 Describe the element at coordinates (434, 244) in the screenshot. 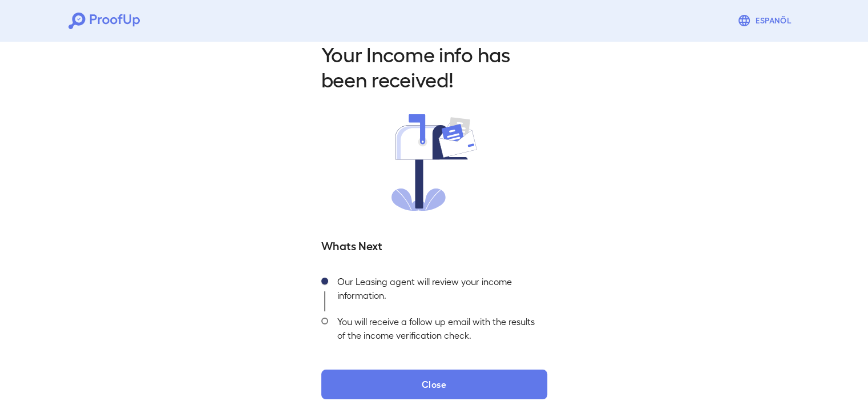

I see `h5: Whats Next` at that location.